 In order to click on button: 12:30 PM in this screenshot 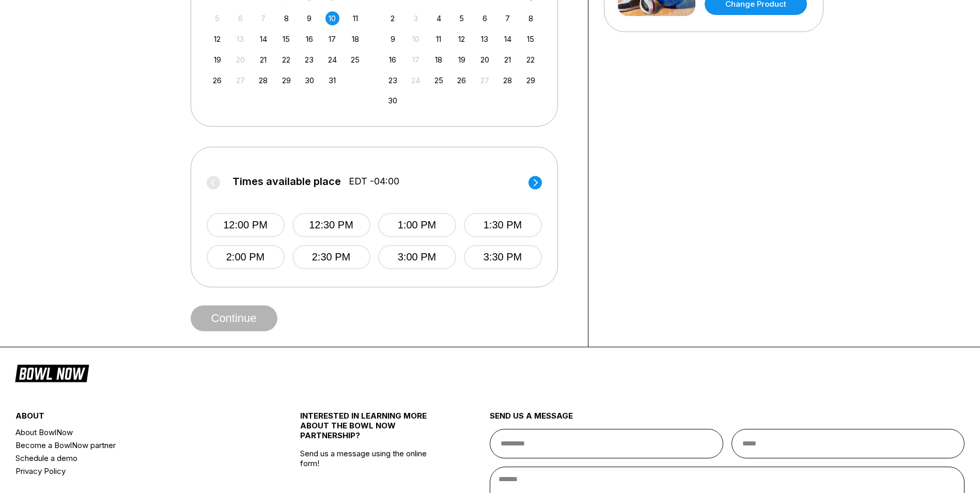, I will do `click(331, 225)`.